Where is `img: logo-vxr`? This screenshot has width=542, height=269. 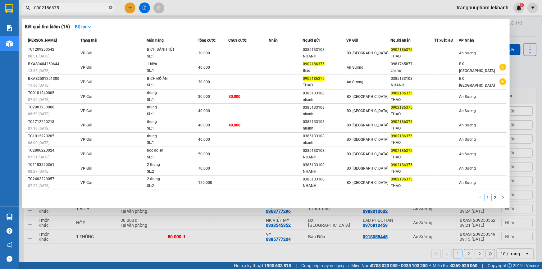 img: logo-vxr is located at coordinates (9, 9).